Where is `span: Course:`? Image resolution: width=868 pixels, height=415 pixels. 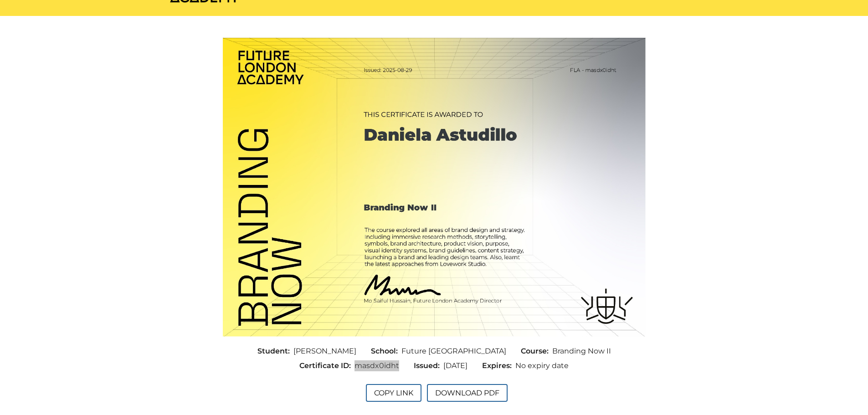
span: Course: is located at coordinates (536, 351).